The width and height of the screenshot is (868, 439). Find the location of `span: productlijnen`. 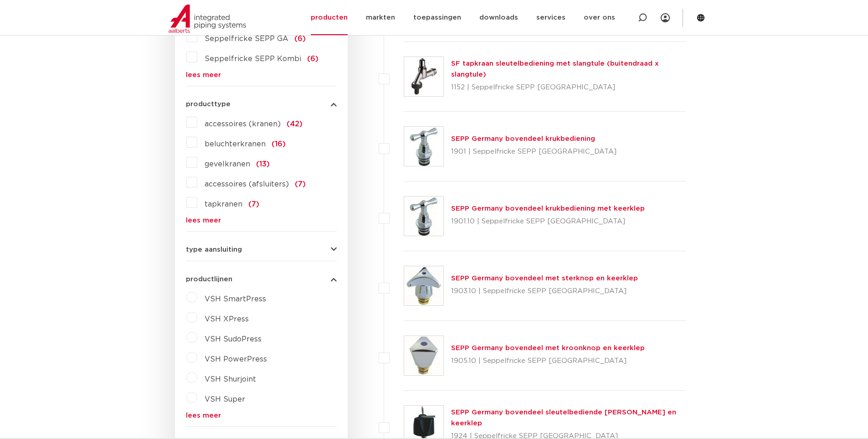

span: productlijnen is located at coordinates (209, 279).